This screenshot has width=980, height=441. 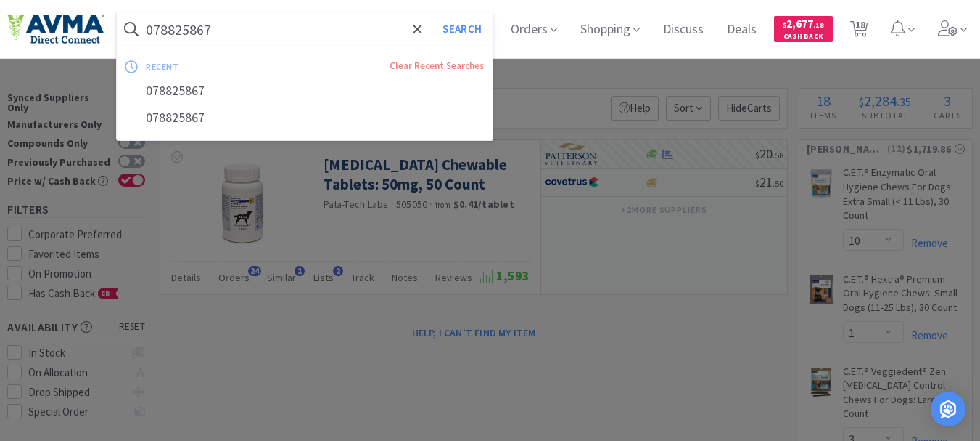 I want to click on a: Deals, so click(x=741, y=30).